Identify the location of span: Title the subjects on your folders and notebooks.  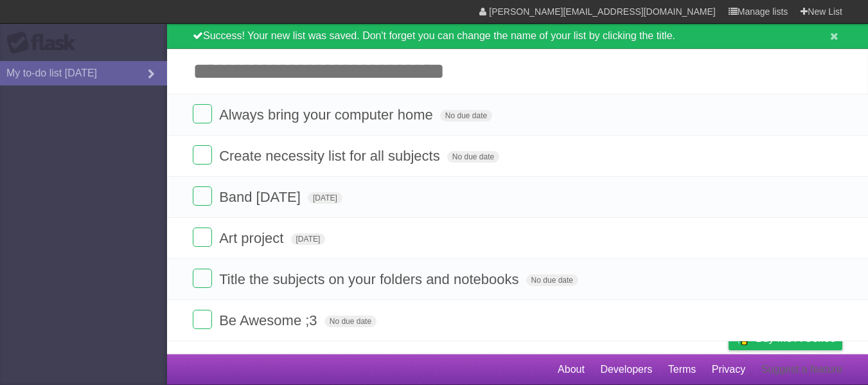
(370, 279).